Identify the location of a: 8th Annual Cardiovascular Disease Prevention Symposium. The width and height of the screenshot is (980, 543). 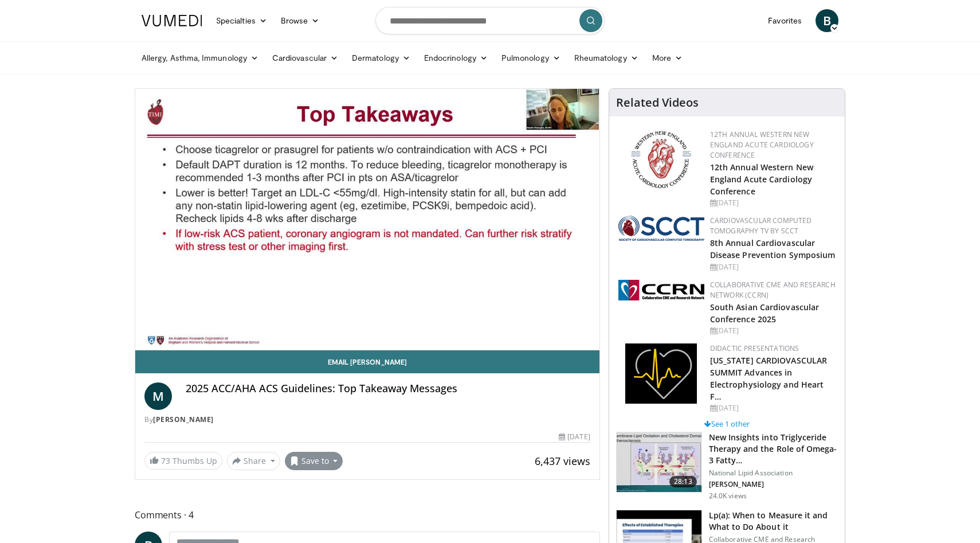
(772, 249).